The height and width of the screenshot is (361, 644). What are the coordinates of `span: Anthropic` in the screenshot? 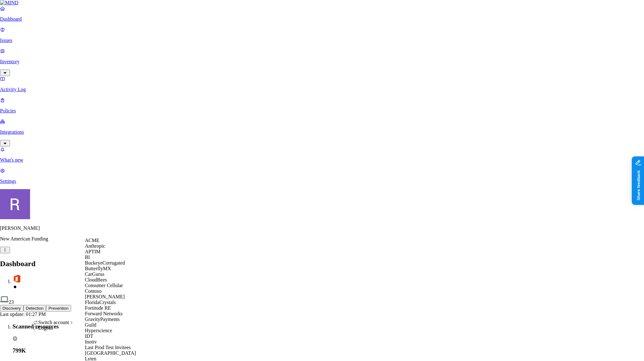 It's located at (95, 246).